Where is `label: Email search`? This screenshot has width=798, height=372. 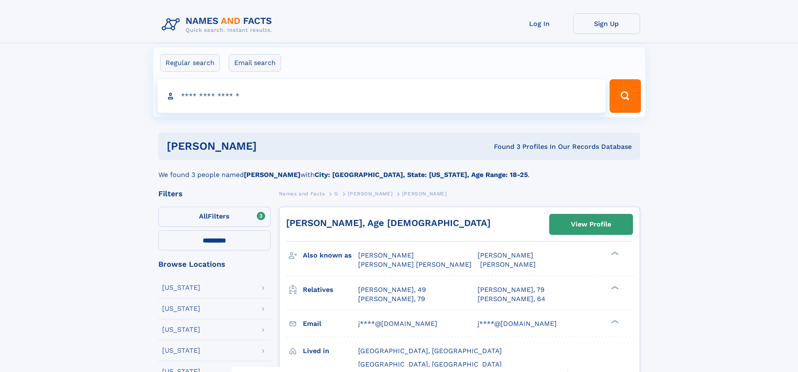 label: Email search is located at coordinates (255, 63).